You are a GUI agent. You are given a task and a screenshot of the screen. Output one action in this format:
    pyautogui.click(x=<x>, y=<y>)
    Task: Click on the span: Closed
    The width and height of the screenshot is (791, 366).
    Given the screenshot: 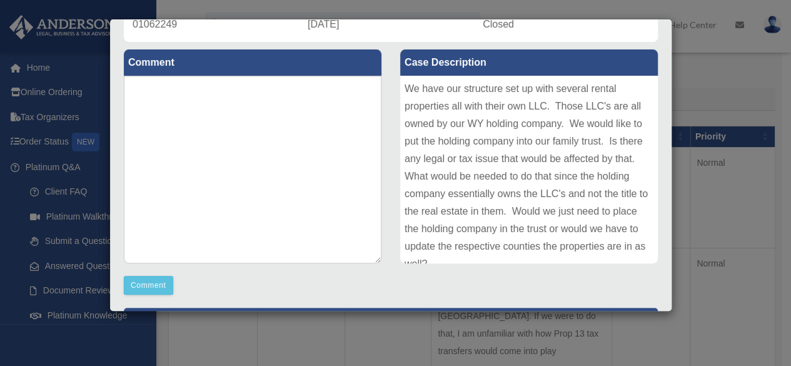 What is the action you would take?
    pyautogui.click(x=498, y=24)
    